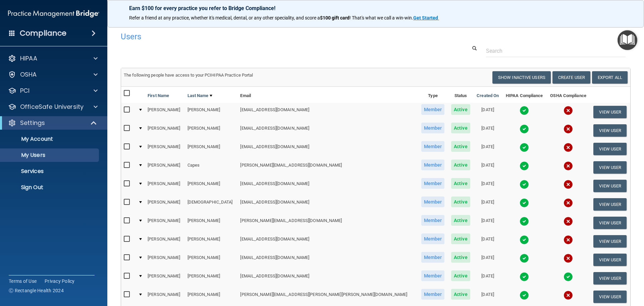 This screenshot has width=644, height=306. What do you see at coordinates (212, 167) in the screenshot?
I see `td: Capes` at bounding box center [212, 167].